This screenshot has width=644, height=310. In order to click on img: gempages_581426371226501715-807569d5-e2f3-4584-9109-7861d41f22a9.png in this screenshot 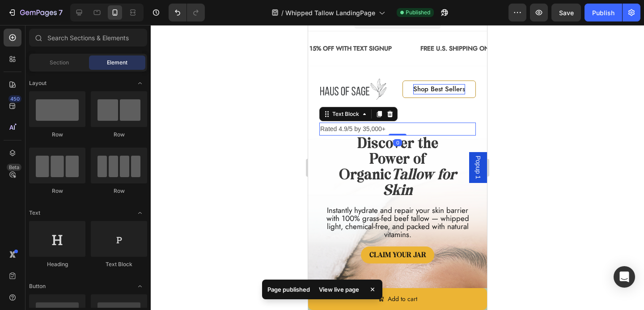, I will do `click(45, 64)`.